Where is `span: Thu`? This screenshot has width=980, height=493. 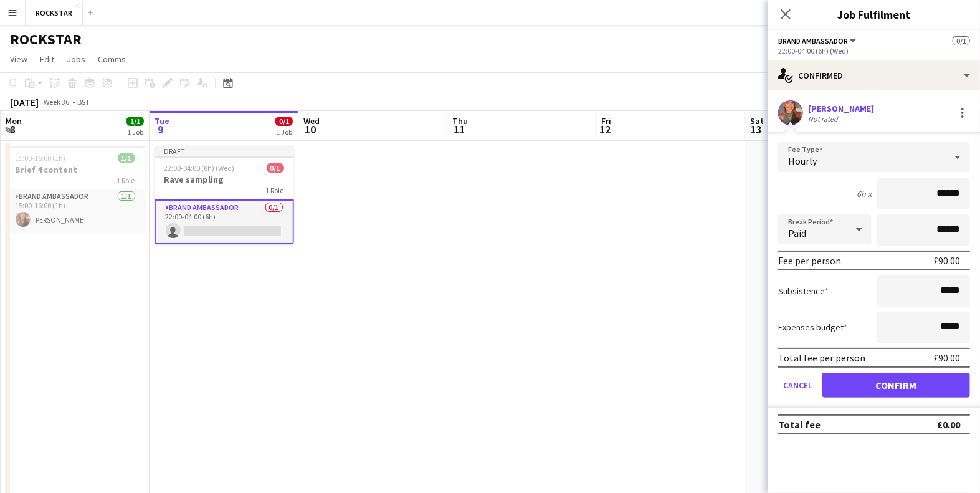 span: Thu is located at coordinates (460, 121).